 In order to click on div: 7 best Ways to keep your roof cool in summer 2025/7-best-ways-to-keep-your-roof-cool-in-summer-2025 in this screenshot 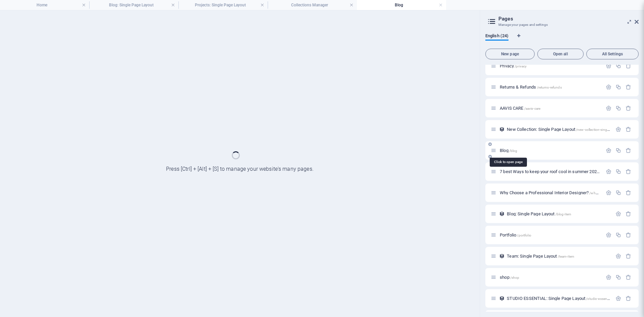, I will do `click(550, 172)`.